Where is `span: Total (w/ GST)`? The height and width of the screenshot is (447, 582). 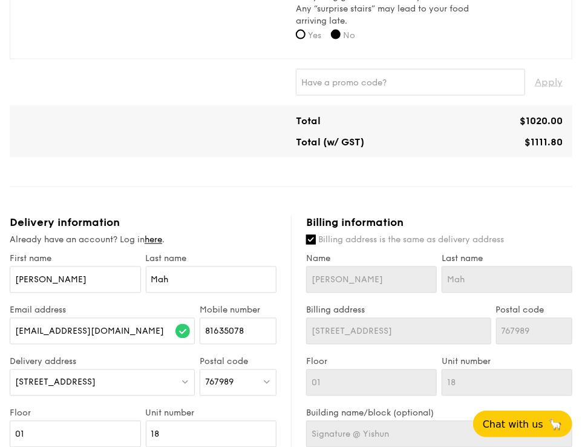 span: Total (w/ GST) is located at coordinates (330, 142).